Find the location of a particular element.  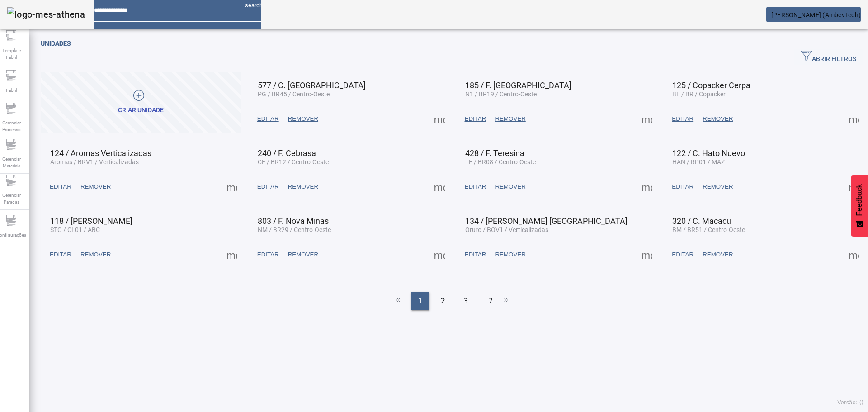

span: BM / BR51 / Centro-Oeste is located at coordinates (708, 230).